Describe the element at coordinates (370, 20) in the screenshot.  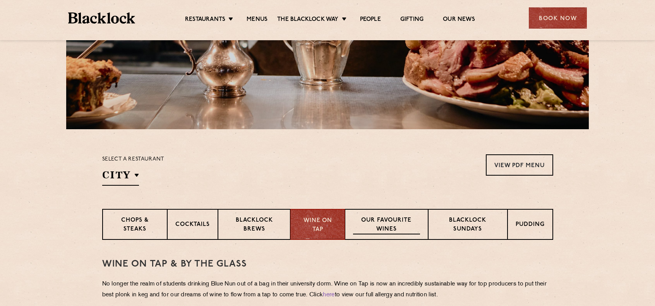
I see `a: People` at that location.